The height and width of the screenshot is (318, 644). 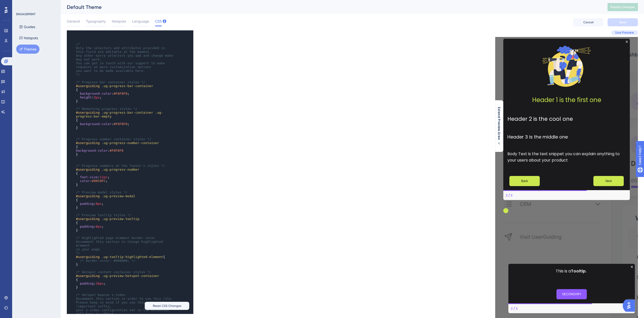 What do you see at coordinates (130, 142) in the screenshot?
I see `span: .ug-progress-number-container` at bounding box center [130, 142].